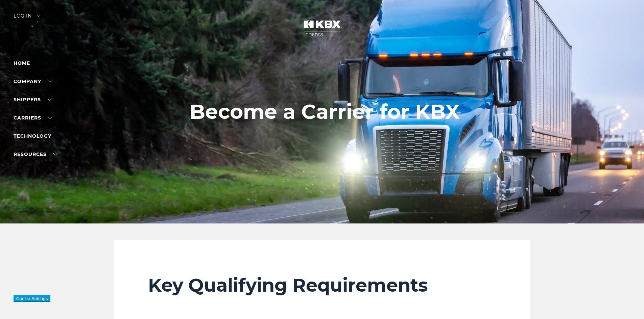  Describe the element at coordinates (27, 18) in the screenshot. I see `div: Log in` at that location.